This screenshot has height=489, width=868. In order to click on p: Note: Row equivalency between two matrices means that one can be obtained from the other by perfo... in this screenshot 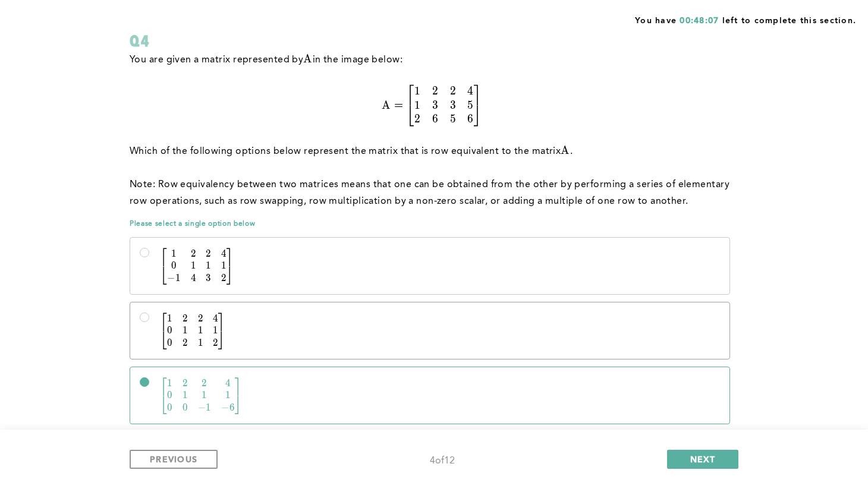, I will do `click(432, 193)`.